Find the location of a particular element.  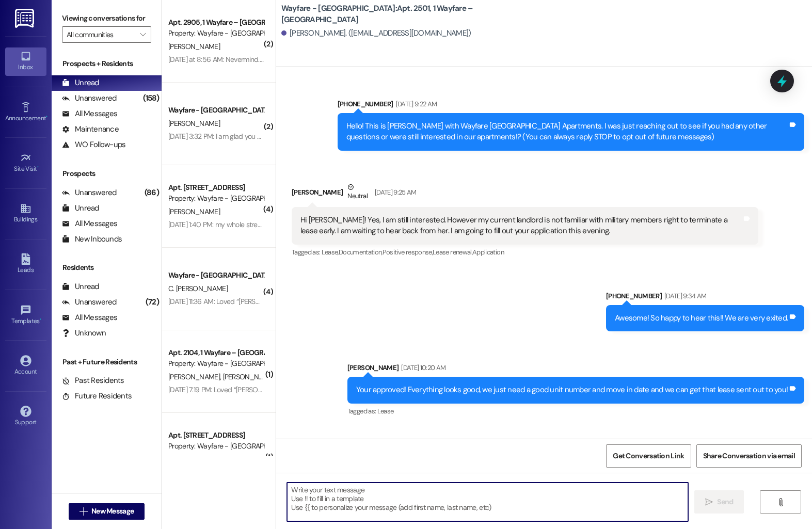

button: New Message is located at coordinates (107, 511).